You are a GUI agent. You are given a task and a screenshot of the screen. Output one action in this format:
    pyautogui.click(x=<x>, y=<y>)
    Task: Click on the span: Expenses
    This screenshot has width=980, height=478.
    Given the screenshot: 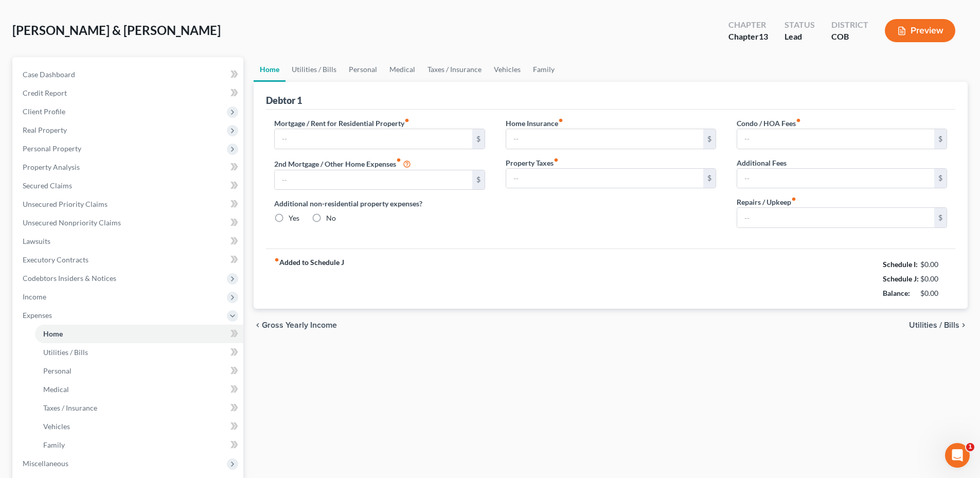 What is the action you would take?
    pyautogui.click(x=37, y=315)
    